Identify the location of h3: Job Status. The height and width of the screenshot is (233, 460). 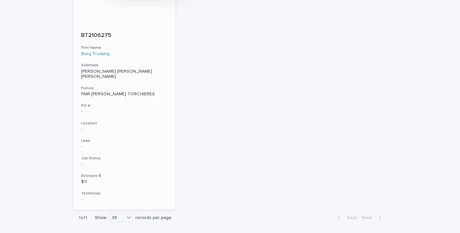
(124, 159).